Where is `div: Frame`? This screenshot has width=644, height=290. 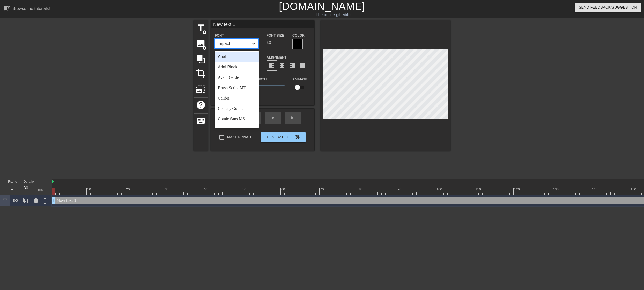
div: Frame is located at coordinates (12, 187).